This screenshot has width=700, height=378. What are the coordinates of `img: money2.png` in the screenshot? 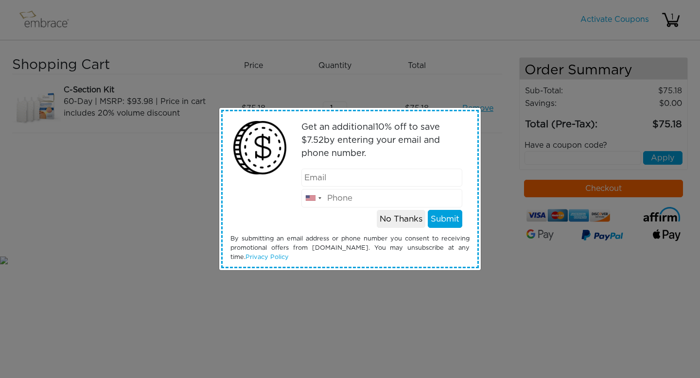 It's located at (260, 148).